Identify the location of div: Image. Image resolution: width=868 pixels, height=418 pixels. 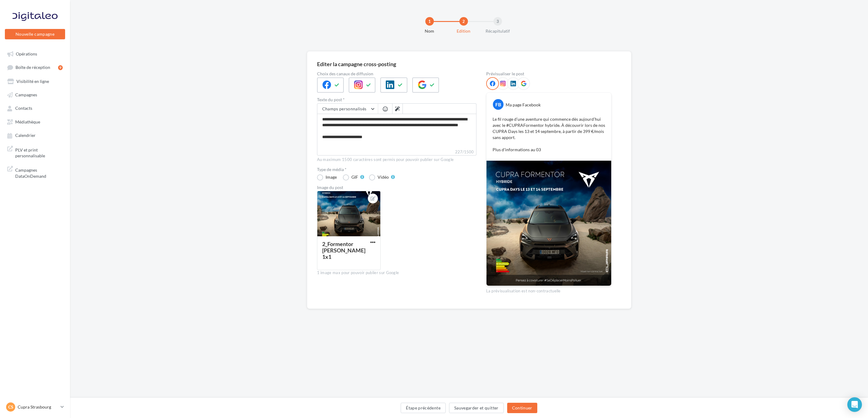
(331, 177).